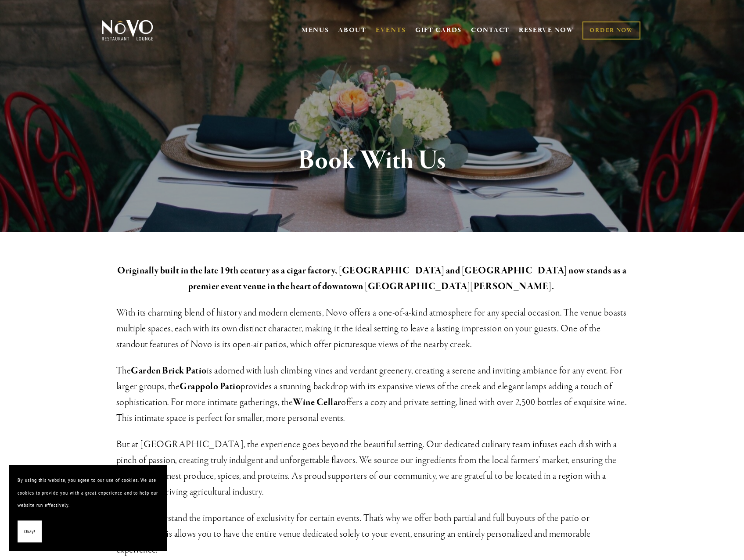 The height and width of the screenshot is (560, 744). Describe the element at coordinates (546, 30) in the screenshot. I see `a: RESERVE NOW` at that location.